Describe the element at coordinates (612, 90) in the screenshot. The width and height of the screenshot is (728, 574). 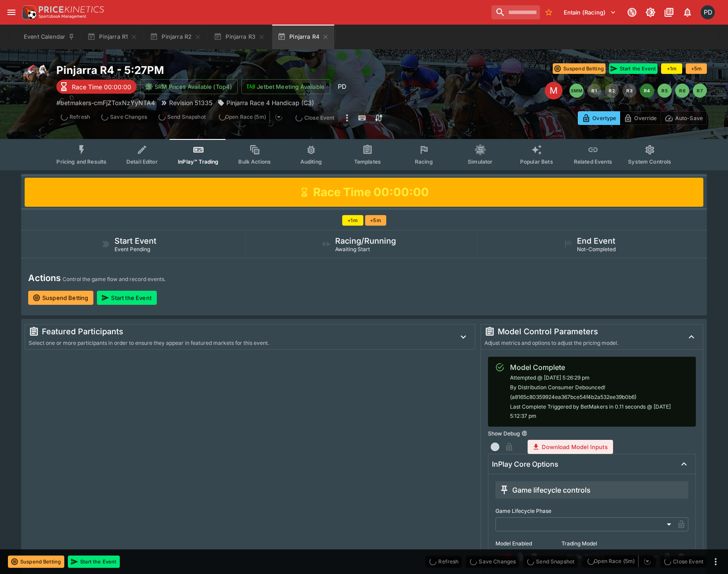
I see `button: R2` at that location.